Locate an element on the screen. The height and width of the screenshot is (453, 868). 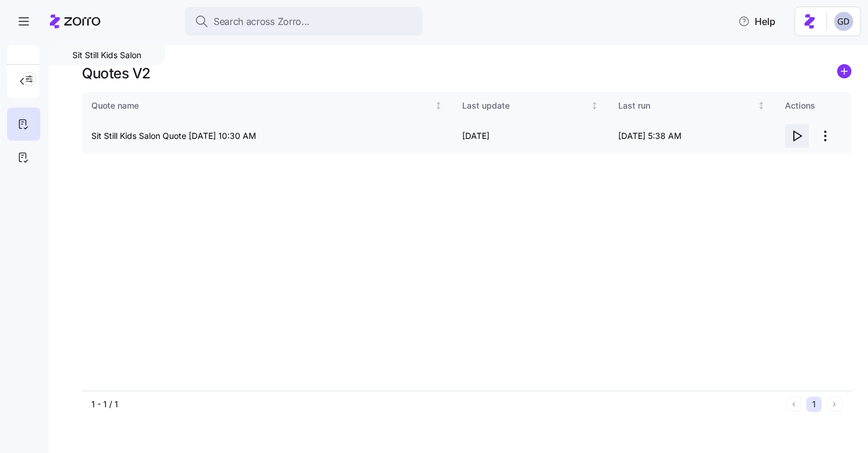
button: Previous page is located at coordinates (794, 404).